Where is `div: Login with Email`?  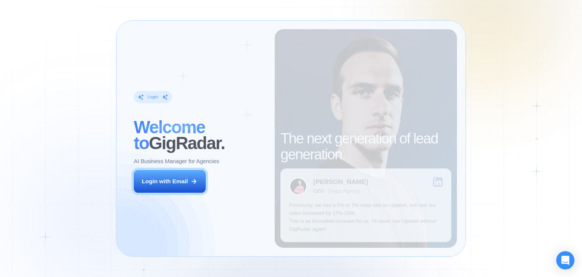
div: Login with Email is located at coordinates (165, 181).